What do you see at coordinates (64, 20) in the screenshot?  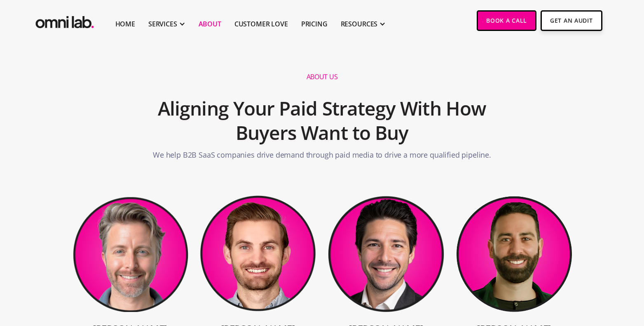 I see `a: home` at bounding box center [64, 20].